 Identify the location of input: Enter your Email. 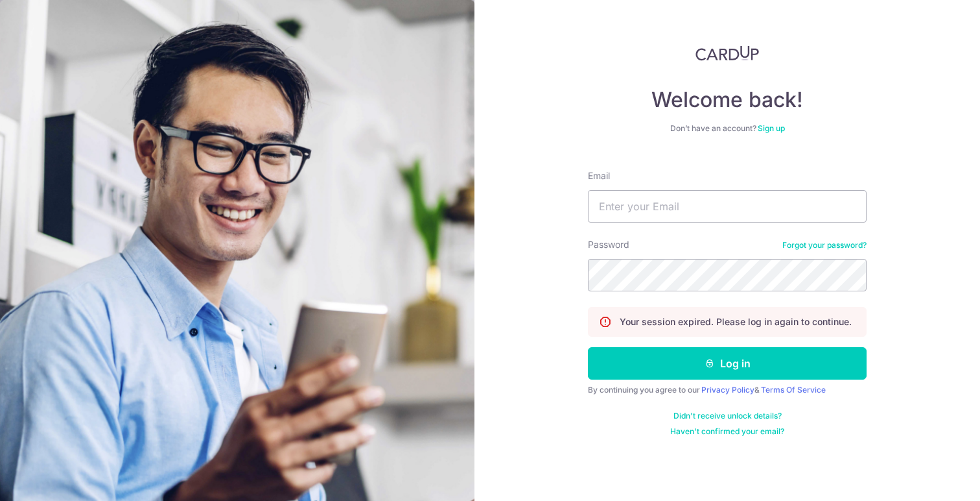
(727, 206).